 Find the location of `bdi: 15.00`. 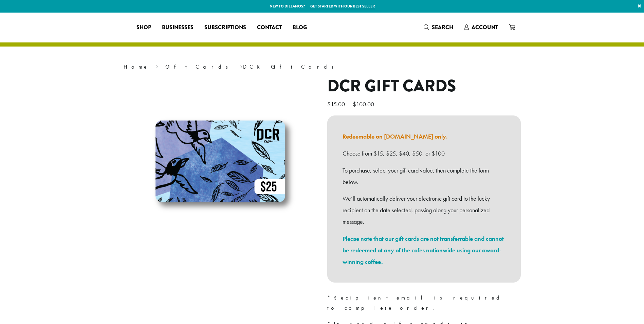

bdi: 15.00 is located at coordinates (337, 104).